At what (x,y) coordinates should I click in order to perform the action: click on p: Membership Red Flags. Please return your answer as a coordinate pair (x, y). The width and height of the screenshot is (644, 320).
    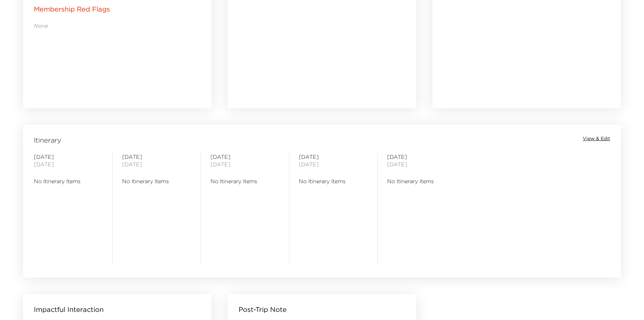
    Looking at the image, I should click on (72, 9).